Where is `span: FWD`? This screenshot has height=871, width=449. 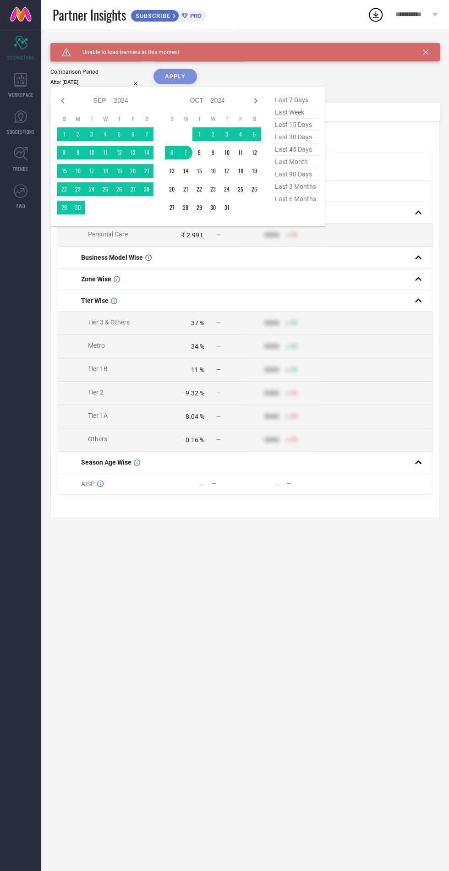 span: FWD is located at coordinates (21, 206).